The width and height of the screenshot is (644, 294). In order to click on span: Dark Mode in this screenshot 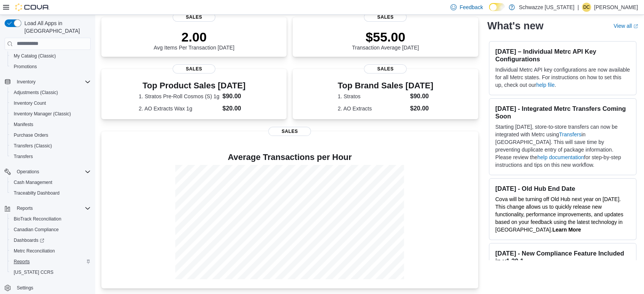, I will do `click(488, 11)`.